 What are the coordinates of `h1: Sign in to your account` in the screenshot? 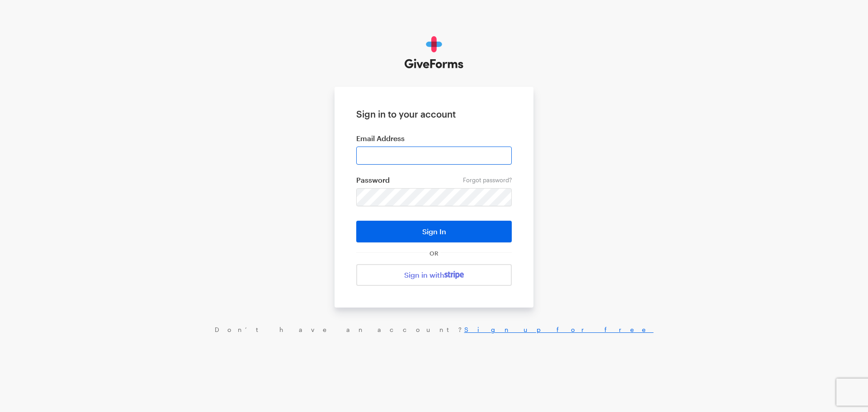 It's located at (434, 114).